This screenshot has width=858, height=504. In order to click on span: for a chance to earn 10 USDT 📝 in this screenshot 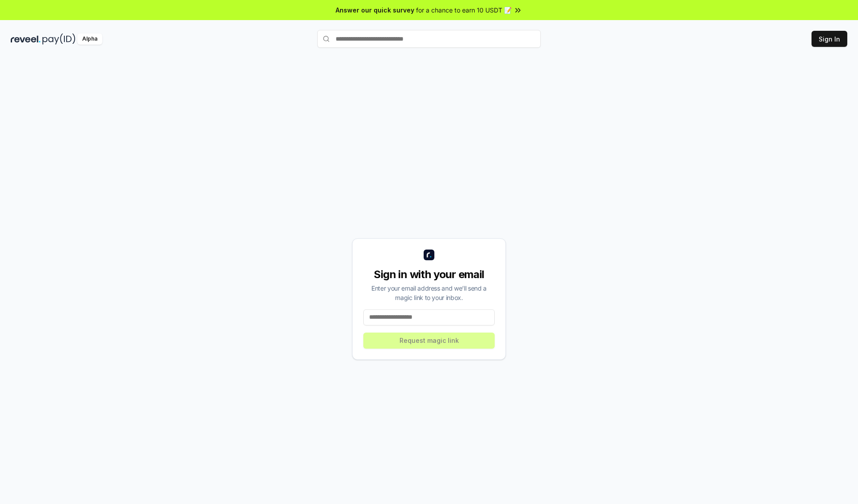, I will do `click(464, 10)`.